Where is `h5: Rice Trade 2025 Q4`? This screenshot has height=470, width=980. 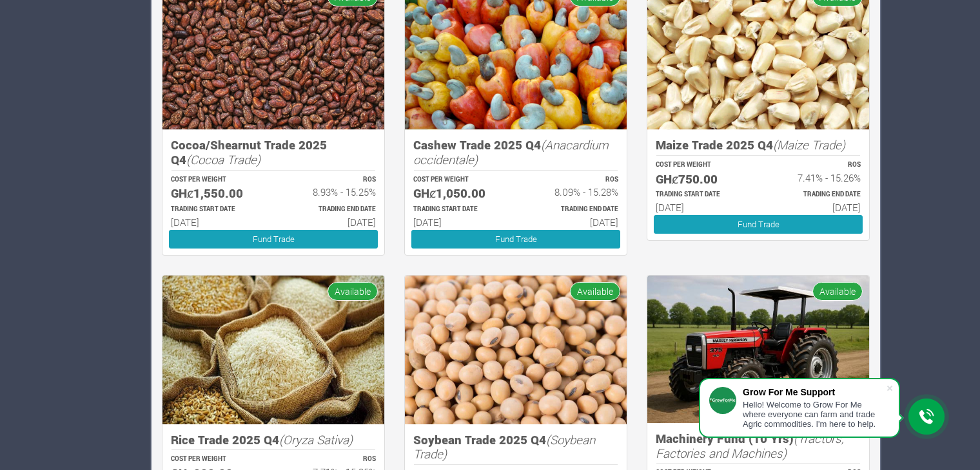
h5: Rice Trade 2025 Q4 is located at coordinates (273, 440).